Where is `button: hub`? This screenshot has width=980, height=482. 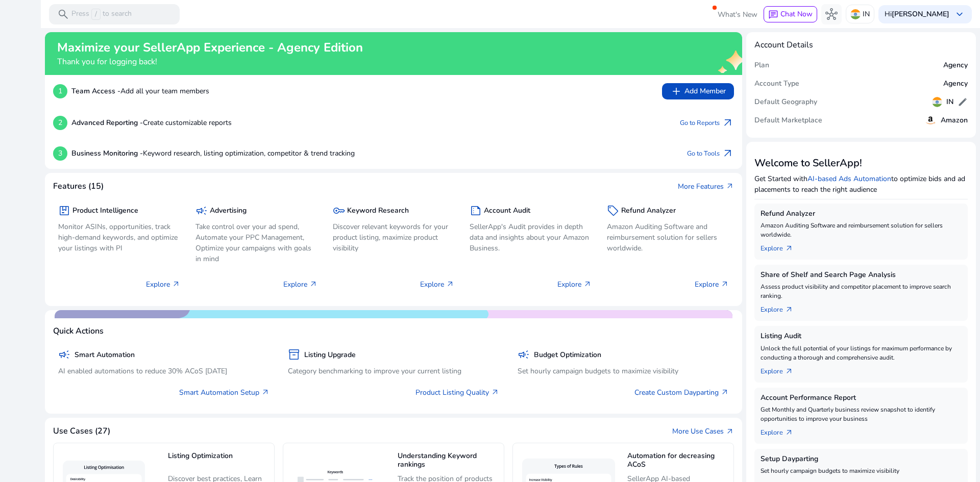
button: hub is located at coordinates (831, 14).